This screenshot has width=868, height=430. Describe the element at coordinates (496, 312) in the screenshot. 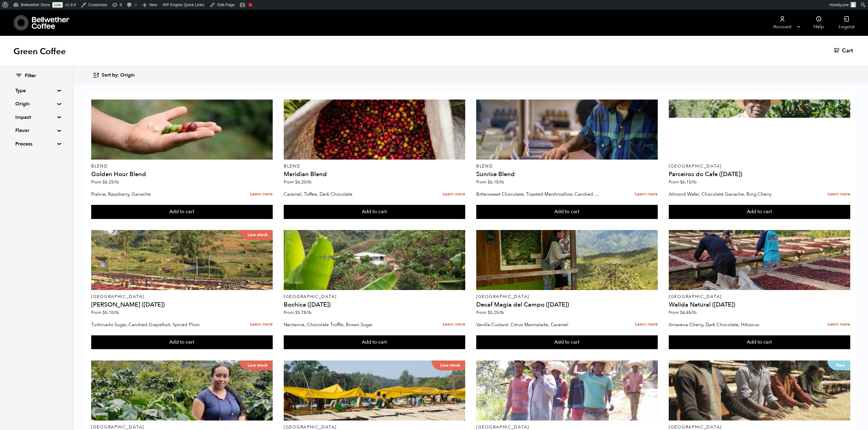

I see `bdi: 5.25` at that location.